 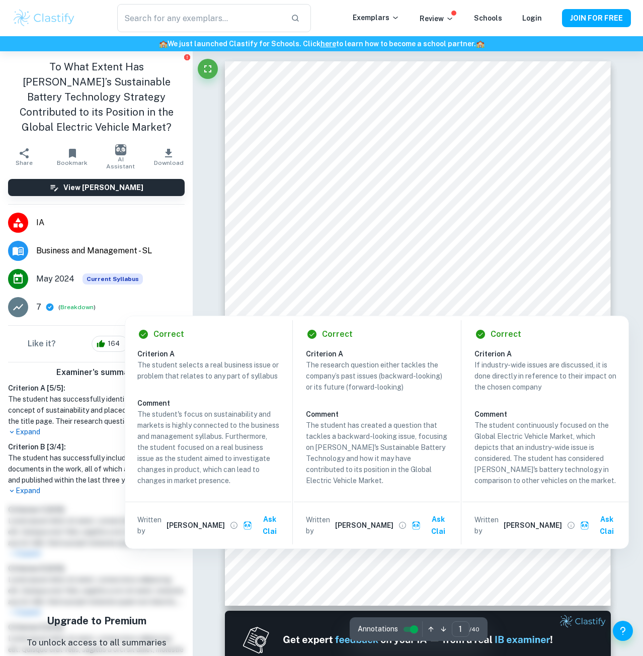 What do you see at coordinates (378, 629) in the screenshot?
I see `span: Annotations` at bounding box center [378, 629].